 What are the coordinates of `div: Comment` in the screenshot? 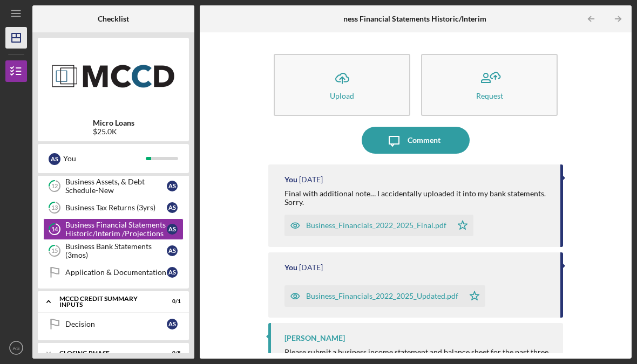 It's located at (423, 140).